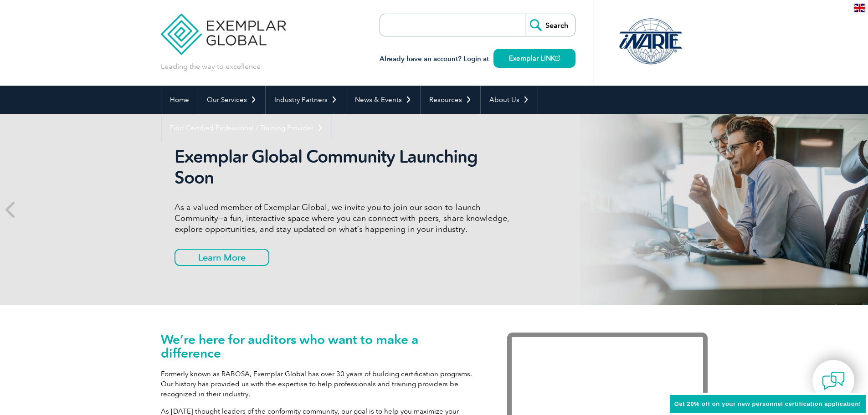 The height and width of the screenshot is (415, 868). Describe the element at coordinates (550, 25) in the screenshot. I see `input: Search` at that location.